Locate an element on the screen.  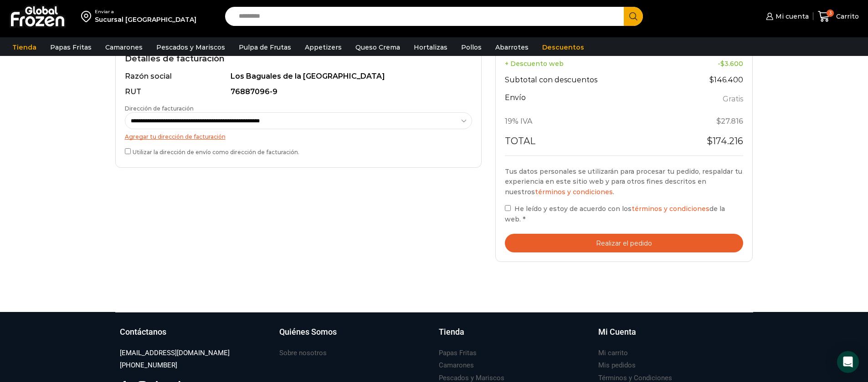
a: Contáctanos is located at coordinates (195, 337).